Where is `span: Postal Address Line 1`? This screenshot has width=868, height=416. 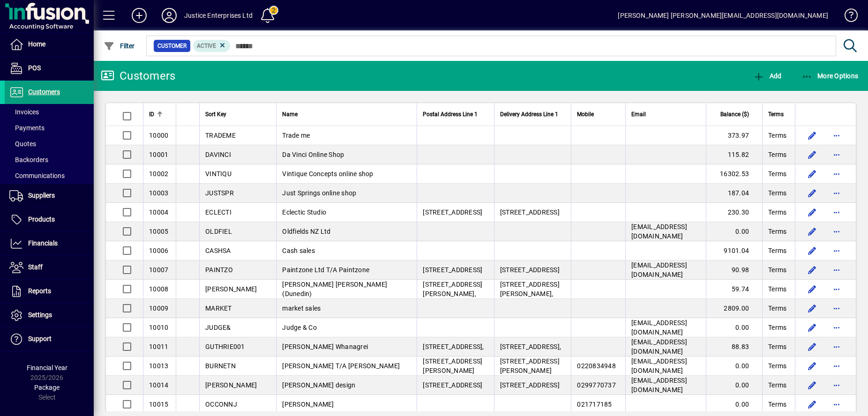 span: Postal Address Line 1 is located at coordinates (450, 114).